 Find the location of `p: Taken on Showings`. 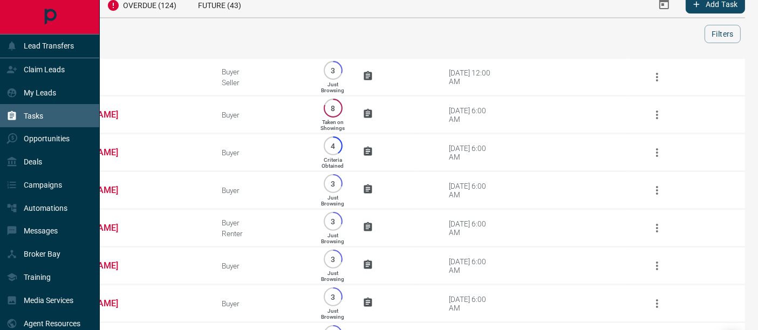

p: Taken on Showings is located at coordinates (332, 125).